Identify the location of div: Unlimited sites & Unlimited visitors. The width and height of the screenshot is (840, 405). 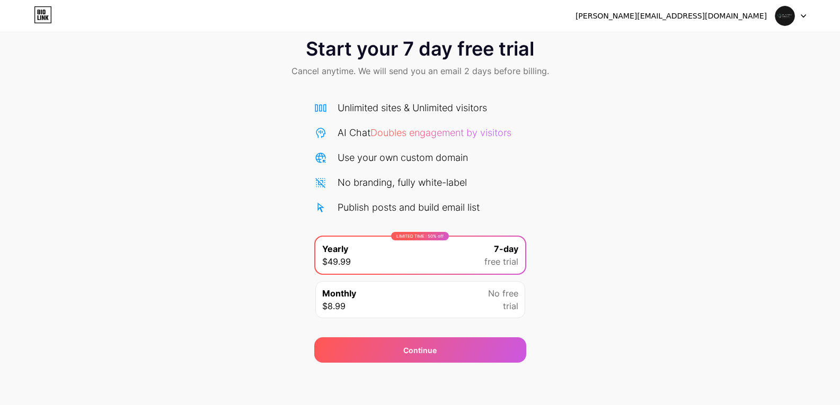
(412, 108).